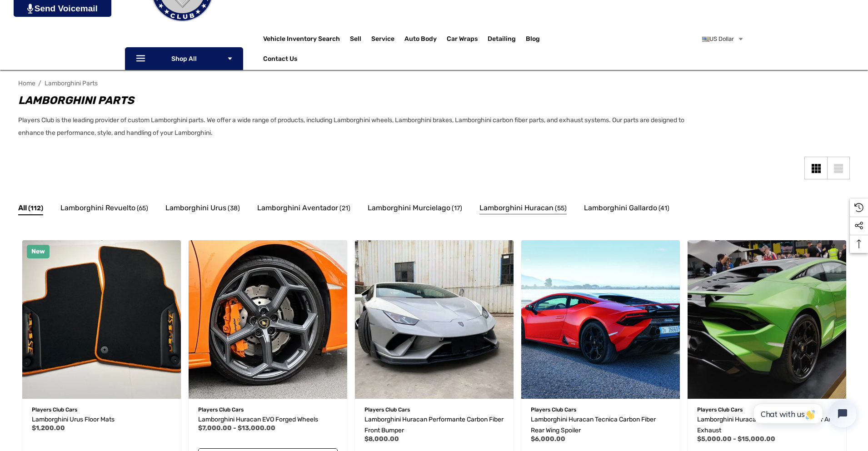 The height and width of the screenshot is (451, 868). What do you see at coordinates (301, 40) in the screenshot?
I see `span: Vehicle Inventory Search` at bounding box center [301, 40].